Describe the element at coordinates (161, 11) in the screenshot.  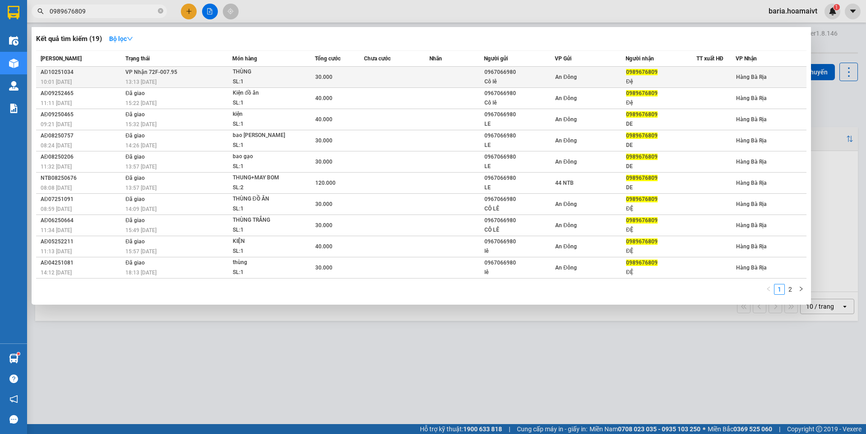
I see `span: close-circle` at that location.